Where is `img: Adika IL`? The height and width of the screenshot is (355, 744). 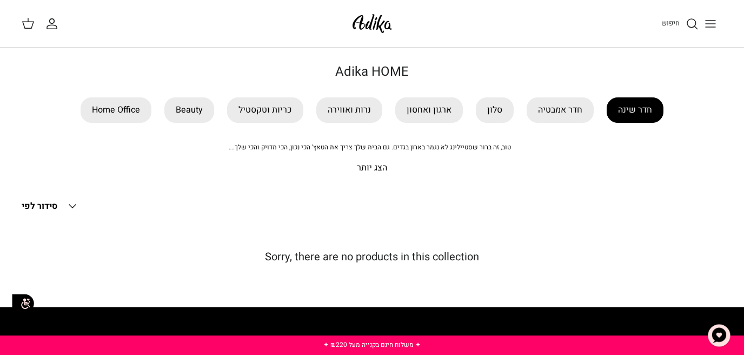 img: Adika IL is located at coordinates (372, 23).